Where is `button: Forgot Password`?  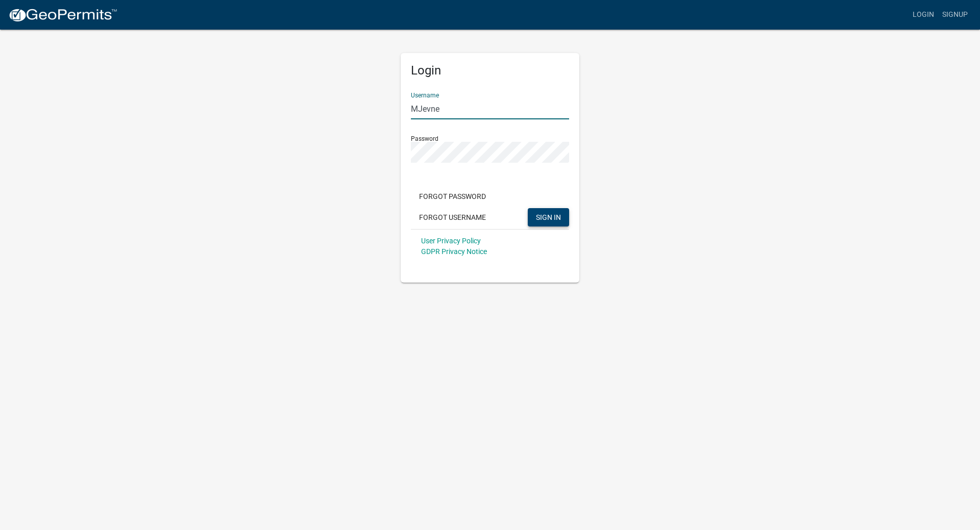 button: Forgot Password is located at coordinates (452, 196).